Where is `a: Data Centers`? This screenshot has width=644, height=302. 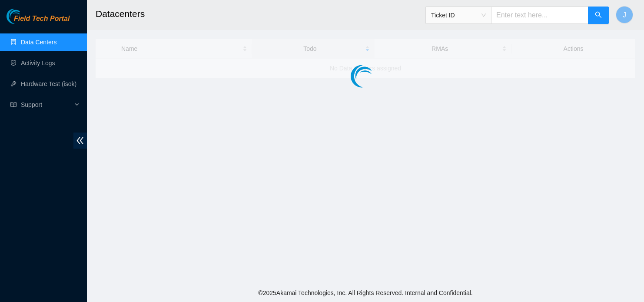 a: Data Centers is located at coordinates (39, 42).